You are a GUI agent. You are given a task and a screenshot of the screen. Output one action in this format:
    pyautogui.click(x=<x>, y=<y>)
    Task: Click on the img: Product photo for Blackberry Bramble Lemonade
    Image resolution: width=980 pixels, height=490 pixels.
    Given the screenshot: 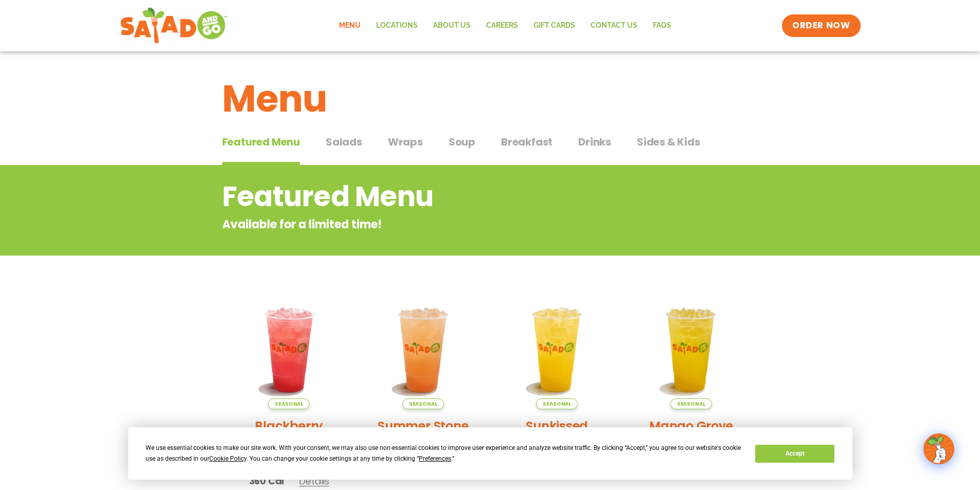 What is the action you would take?
    pyautogui.click(x=289, y=350)
    